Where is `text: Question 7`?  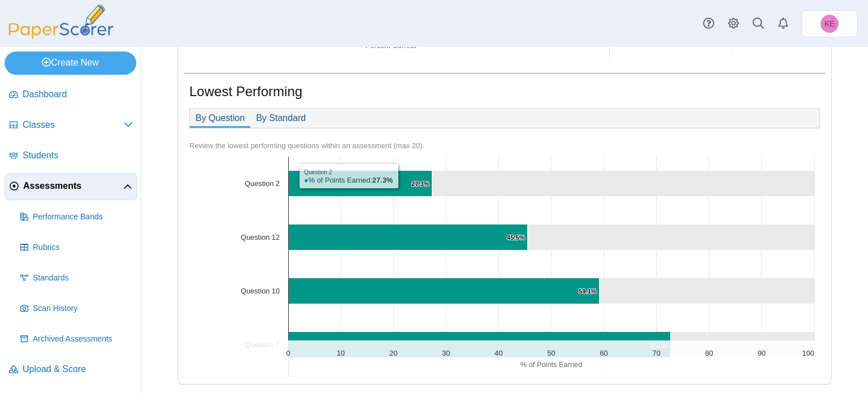
text: Question 7 is located at coordinates (262, 344).